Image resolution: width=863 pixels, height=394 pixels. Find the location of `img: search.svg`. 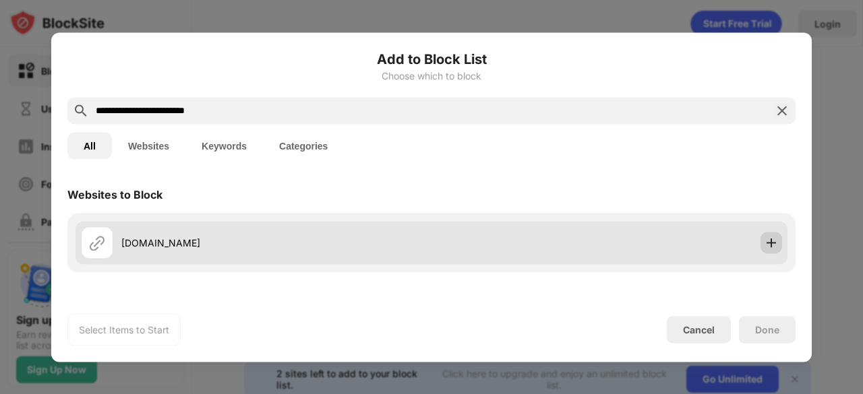

img: search.svg is located at coordinates (81, 111).